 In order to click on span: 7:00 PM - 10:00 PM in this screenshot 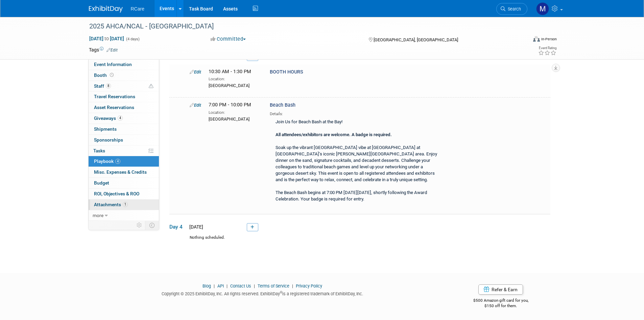, I will do `click(230, 104)`.